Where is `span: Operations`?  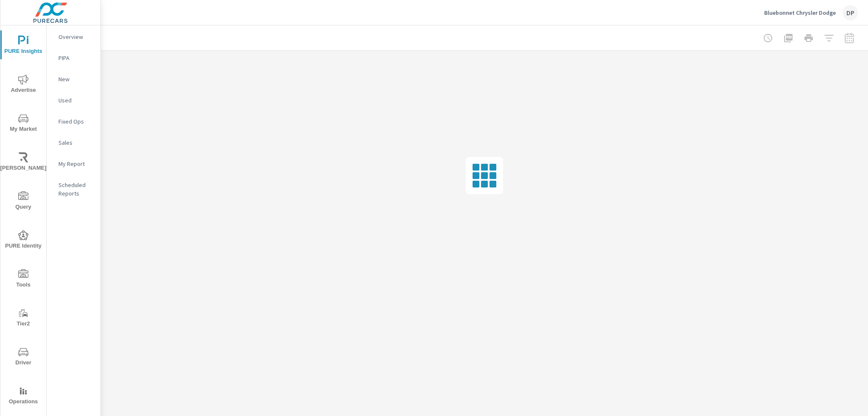
span: Operations is located at coordinates (24, 396).